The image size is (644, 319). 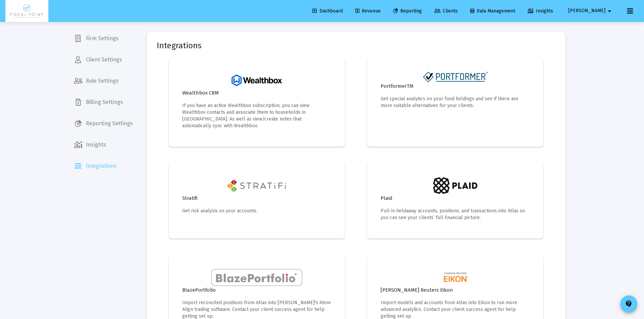 I want to click on span: Reporting Settings, so click(x=103, y=123).